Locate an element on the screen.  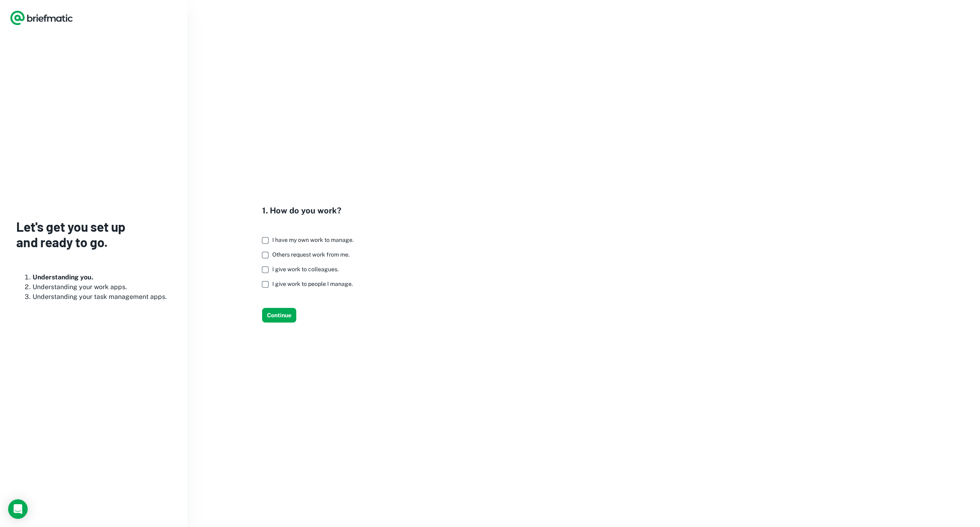
li: Understanding your task management apps. is located at coordinates (102, 297).